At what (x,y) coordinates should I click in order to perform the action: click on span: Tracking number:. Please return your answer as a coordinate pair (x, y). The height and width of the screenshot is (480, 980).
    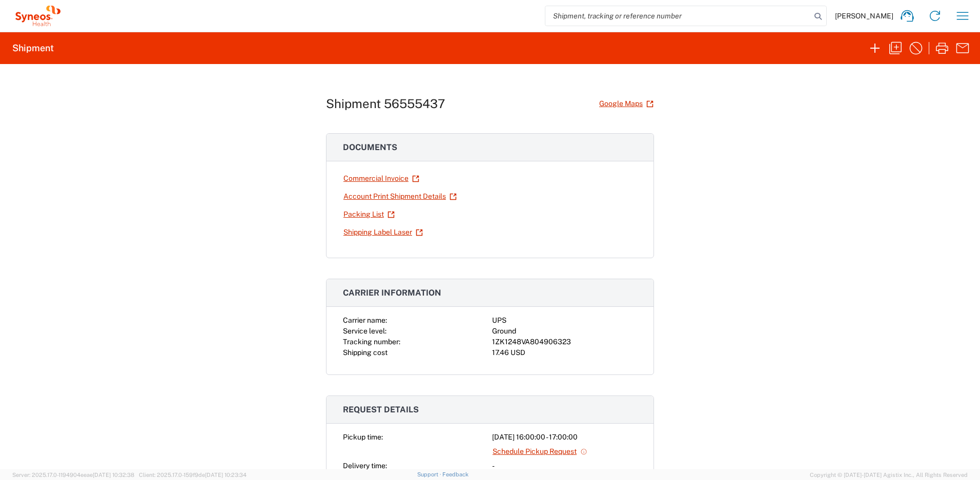
    Looking at the image, I should click on (372, 341).